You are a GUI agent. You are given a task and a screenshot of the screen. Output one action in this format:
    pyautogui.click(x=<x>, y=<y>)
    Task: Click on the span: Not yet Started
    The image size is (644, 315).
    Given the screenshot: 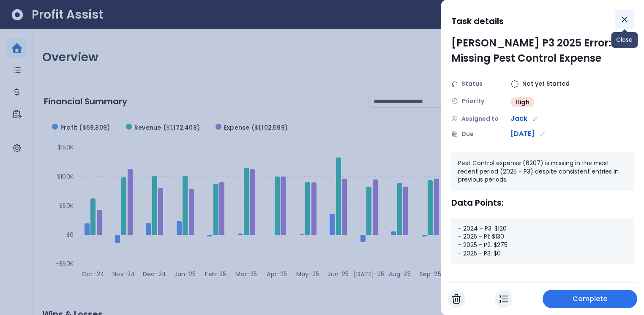 What is the action you would take?
    pyautogui.click(x=546, y=84)
    